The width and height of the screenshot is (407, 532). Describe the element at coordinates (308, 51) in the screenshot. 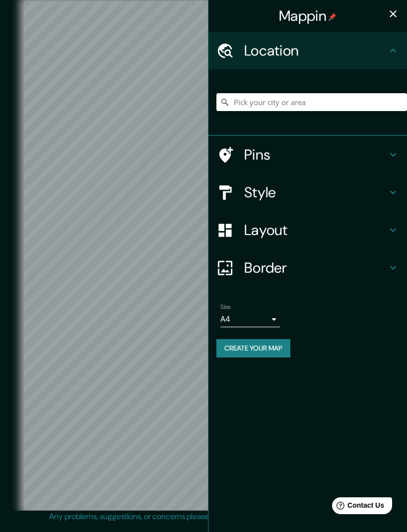

I see `div: Location` at that location.